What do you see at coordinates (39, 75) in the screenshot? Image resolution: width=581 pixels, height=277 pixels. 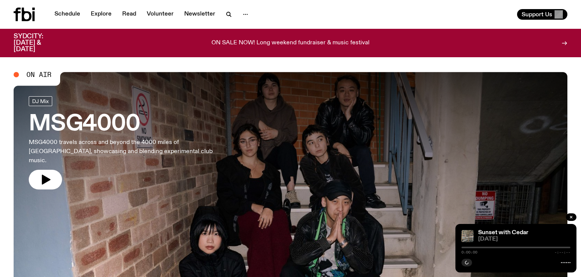 I see `span: On Air` at bounding box center [39, 75].